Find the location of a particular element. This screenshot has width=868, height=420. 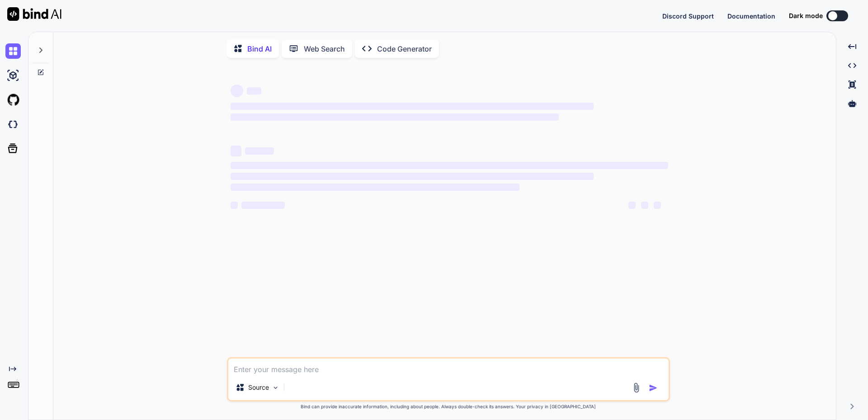

span: Discord Support is located at coordinates (688, 16).